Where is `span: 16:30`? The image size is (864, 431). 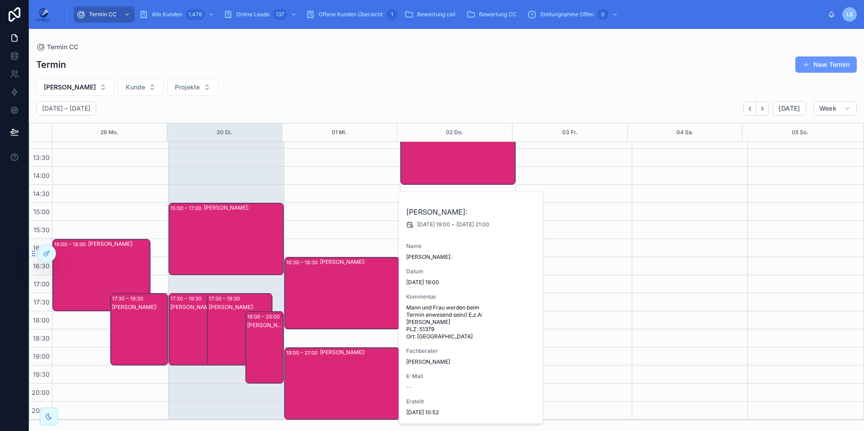
span: 16:30 is located at coordinates (41, 266).